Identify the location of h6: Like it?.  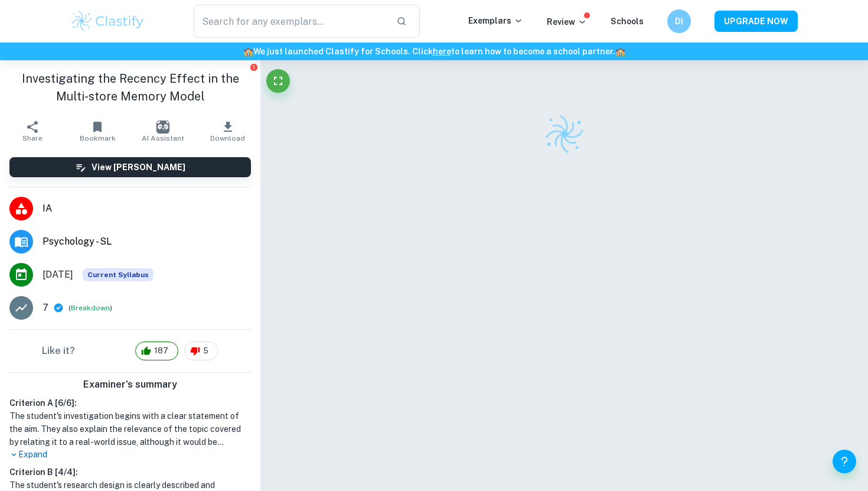
(58, 350).